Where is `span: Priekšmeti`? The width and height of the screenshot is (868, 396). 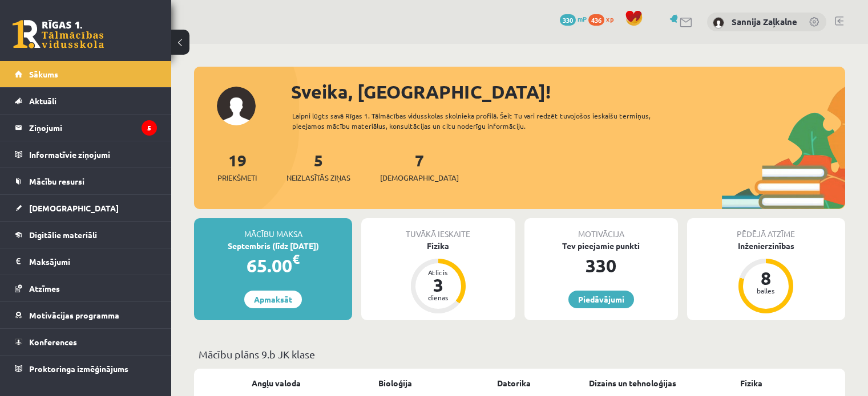
span: Priekšmeti is located at coordinates (237, 178).